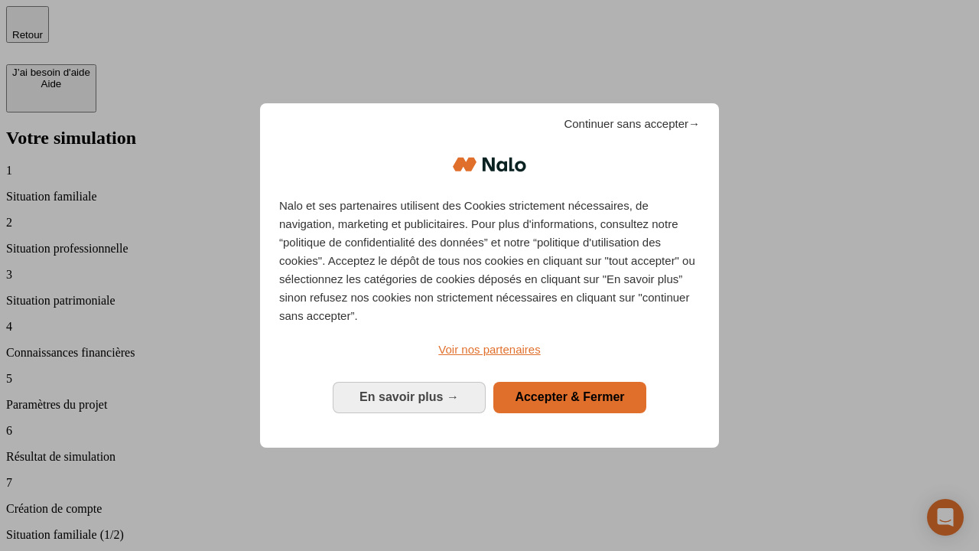 This screenshot has height=551, width=979. Describe the element at coordinates (632, 124) in the screenshot. I see `span: Continuer sans accepter→` at that location.